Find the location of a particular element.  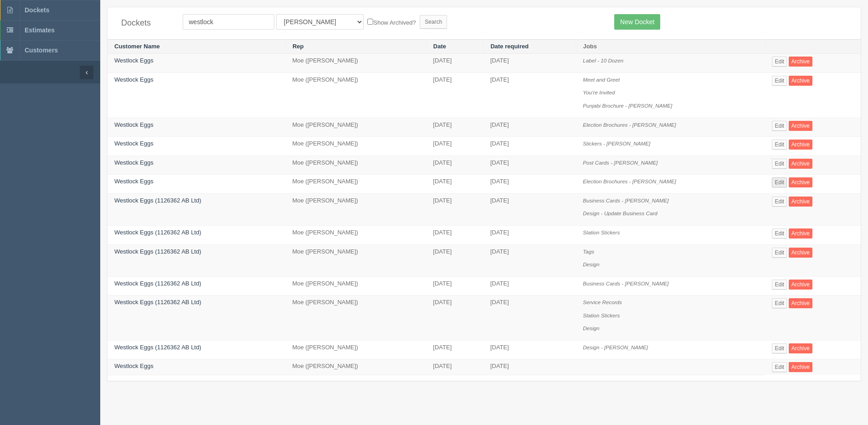

i: Design - Update Business Card is located at coordinates (620, 213).